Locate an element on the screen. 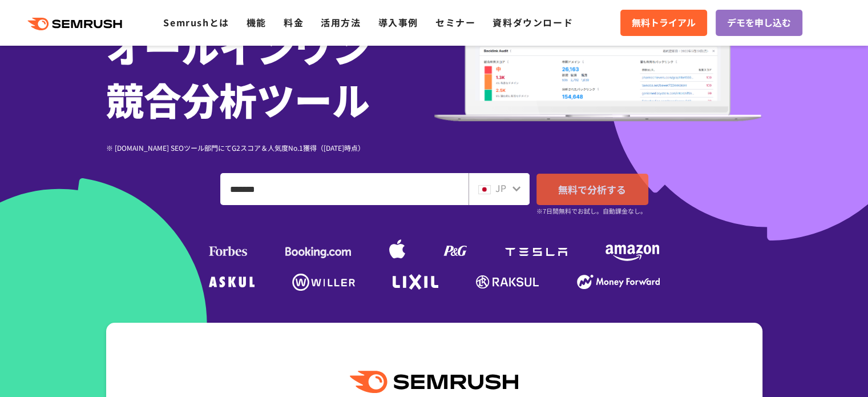  a: 機能 is located at coordinates (256, 22).